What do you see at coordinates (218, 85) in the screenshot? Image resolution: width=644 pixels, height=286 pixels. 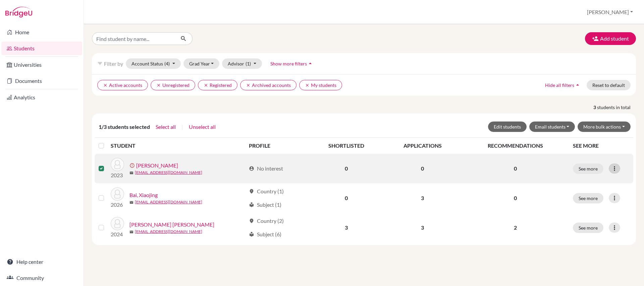 I see `button: clearRegistered` at bounding box center [218, 85].